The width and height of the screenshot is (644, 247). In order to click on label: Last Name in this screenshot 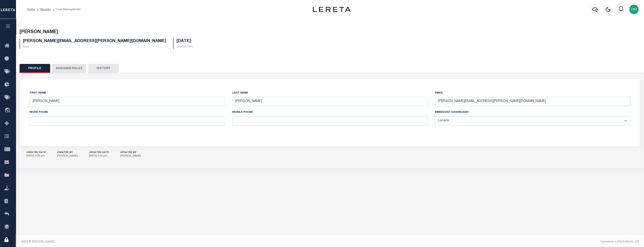, I will do `click(240, 93)`.